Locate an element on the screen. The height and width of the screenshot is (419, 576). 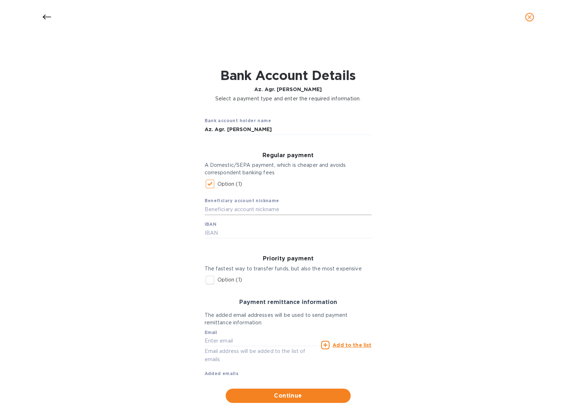
p: Email address will be added to the list of emails is located at coordinates (261, 355).